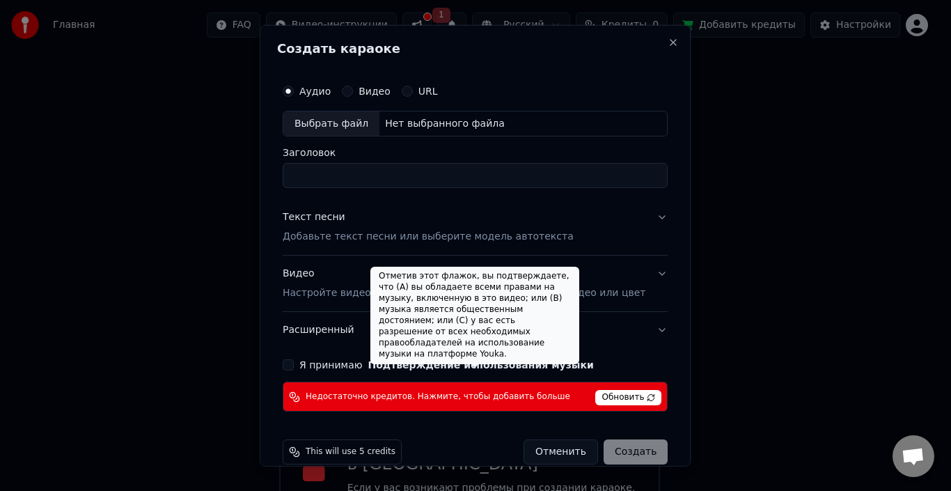 This screenshot has width=951, height=491. What do you see at coordinates (438, 397) in the screenshot?
I see `span: Недостаточно кредитов. Нажмите, чтобы добавить больше` at bounding box center [438, 397].